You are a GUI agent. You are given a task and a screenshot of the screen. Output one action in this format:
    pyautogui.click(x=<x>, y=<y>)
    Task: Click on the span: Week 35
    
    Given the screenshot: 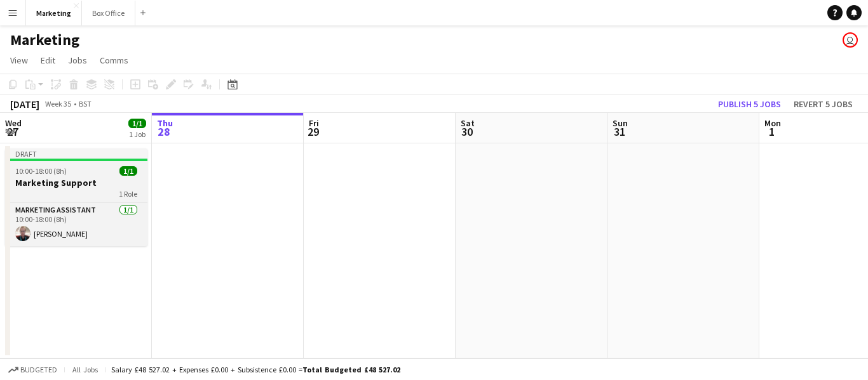 What is the action you would take?
    pyautogui.click(x=58, y=103)
    